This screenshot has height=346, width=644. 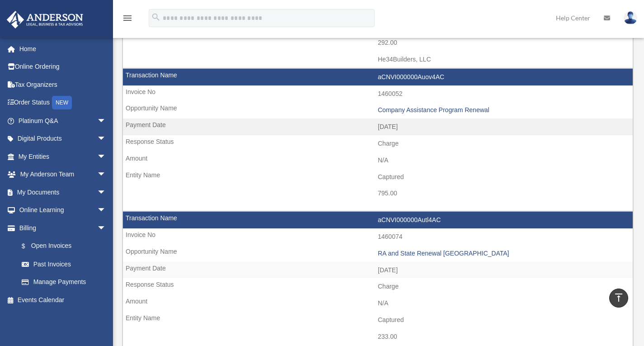 I want to click on div: Company Assistance Program Renewal, so click(x=503, y=110).